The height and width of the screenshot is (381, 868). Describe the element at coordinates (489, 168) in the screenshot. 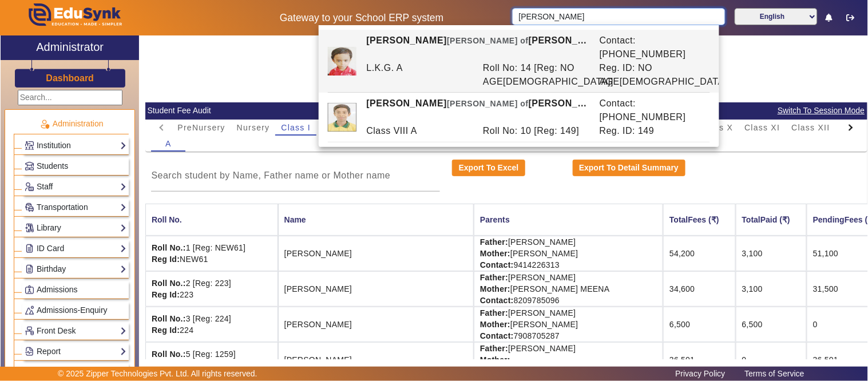

I see `button: Export To Excel` at that location.